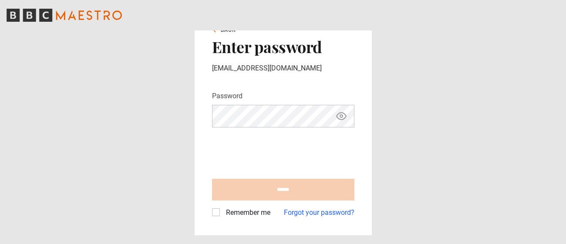 This screenshot has width=566, height=244. I want to click on label: Remember me, so click(246, 213).